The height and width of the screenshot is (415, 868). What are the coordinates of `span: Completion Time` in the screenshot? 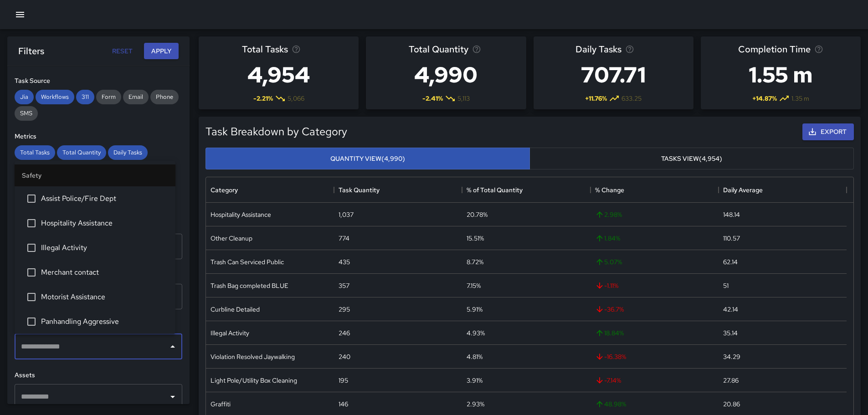 It's located at (774, 49).